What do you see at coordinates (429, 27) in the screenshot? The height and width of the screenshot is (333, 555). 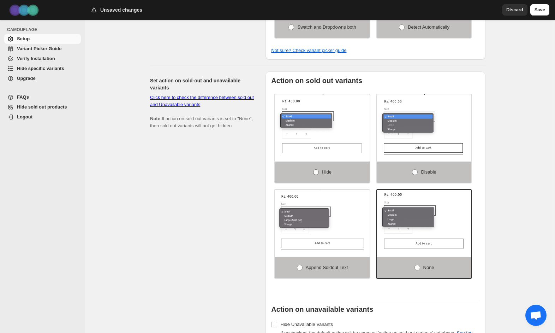 I see `span: Detect Automatically` at bounding box center [429, 27].